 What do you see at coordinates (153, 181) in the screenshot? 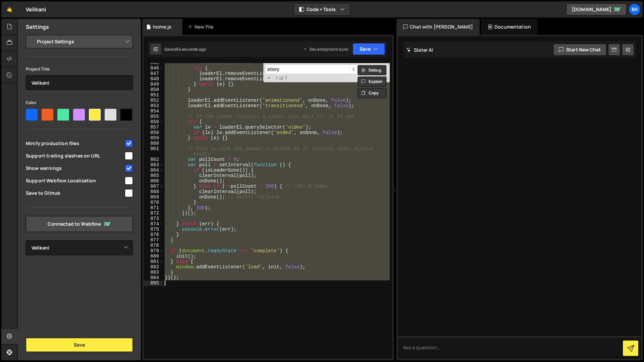
I see `div: 866` at bounding box center [153, 181].